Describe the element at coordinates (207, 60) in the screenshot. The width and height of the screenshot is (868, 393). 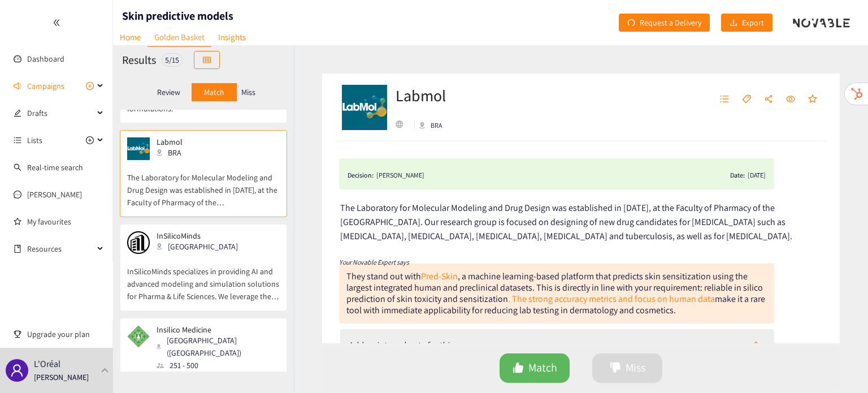
I see `button: table` at that location.